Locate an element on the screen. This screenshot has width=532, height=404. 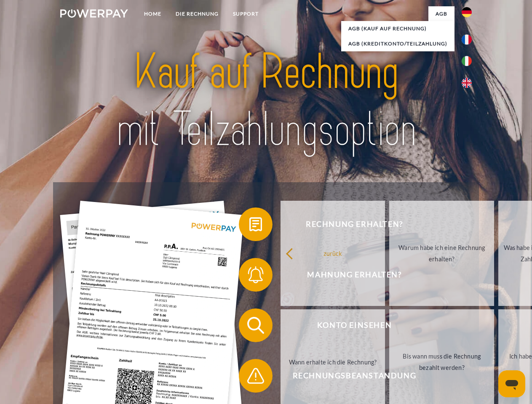
img: qb_bell.svg is located at coordinates (256, 275).